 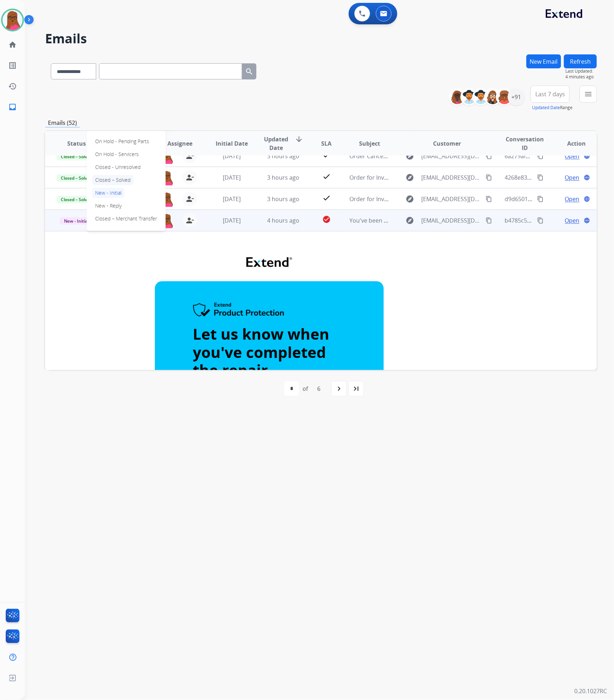 What do you see at coordinates (543, 61) in the screenshot?
I see `button: New Email` at bounding box center [543, 61].